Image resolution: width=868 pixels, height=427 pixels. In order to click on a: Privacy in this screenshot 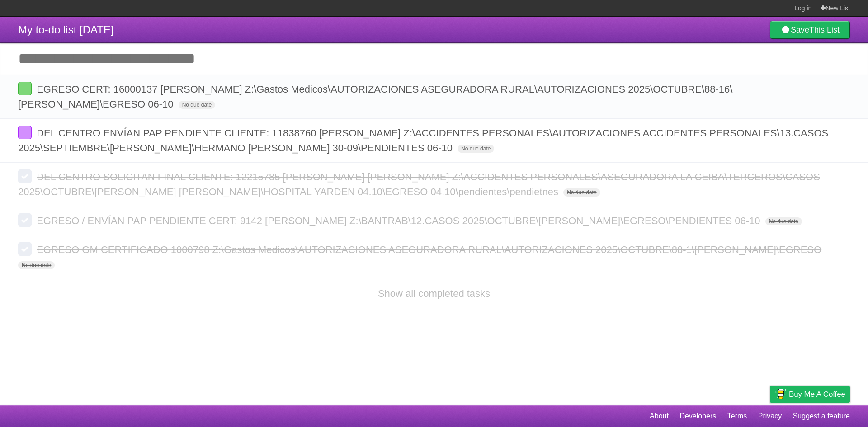, I will do `click(770, 416)`.